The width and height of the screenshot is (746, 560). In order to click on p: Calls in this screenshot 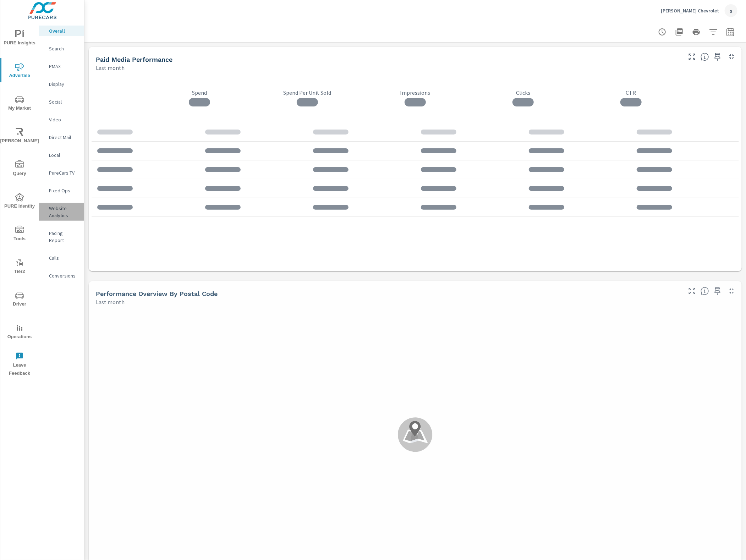, I will do `click(63, 258)`.